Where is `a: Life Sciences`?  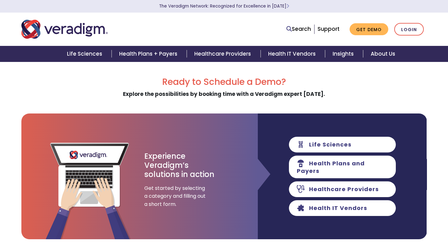 a: Life Sciences is located at coordinates (85, 54).